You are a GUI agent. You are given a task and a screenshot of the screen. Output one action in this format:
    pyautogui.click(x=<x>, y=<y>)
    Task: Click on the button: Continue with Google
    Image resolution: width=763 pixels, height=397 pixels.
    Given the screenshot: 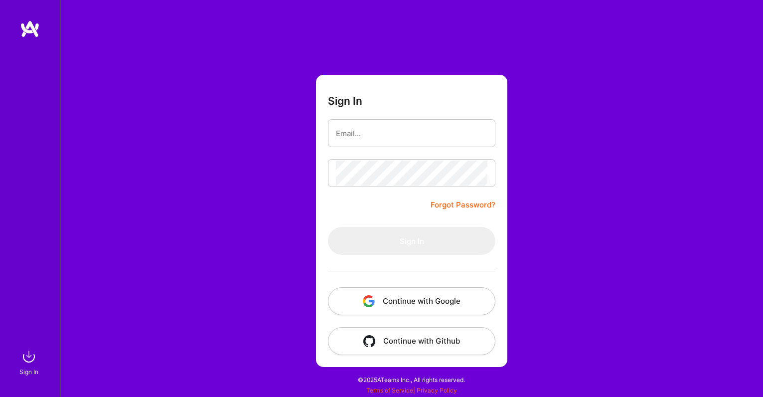 What is the action you would take?
    pyautogui.click(x=412, y=301)
    